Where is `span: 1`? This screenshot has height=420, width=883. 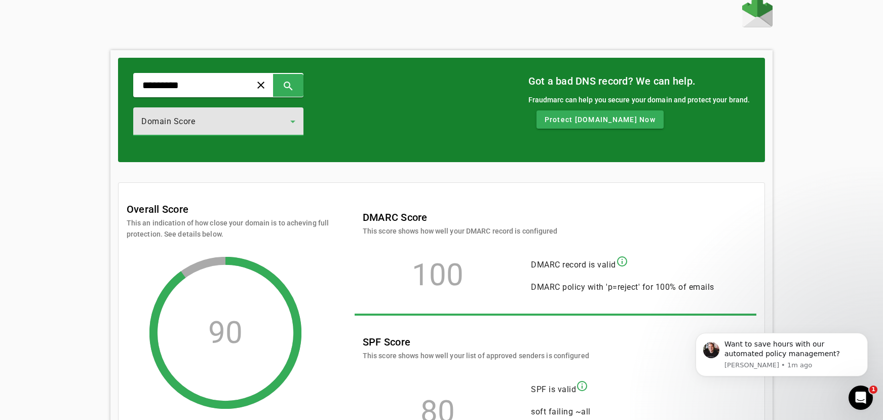 span: 1 is located at coordinates (874, 390).